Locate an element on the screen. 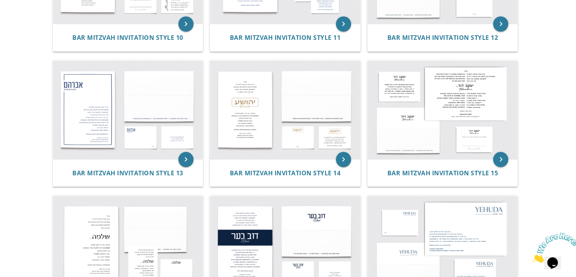  div: CloseChat attention grabber is located at coordinates (23, 18).